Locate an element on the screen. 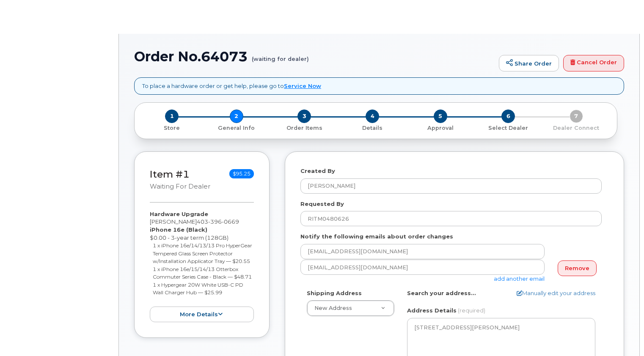  span: 403 is located at coordinates (218, 222).